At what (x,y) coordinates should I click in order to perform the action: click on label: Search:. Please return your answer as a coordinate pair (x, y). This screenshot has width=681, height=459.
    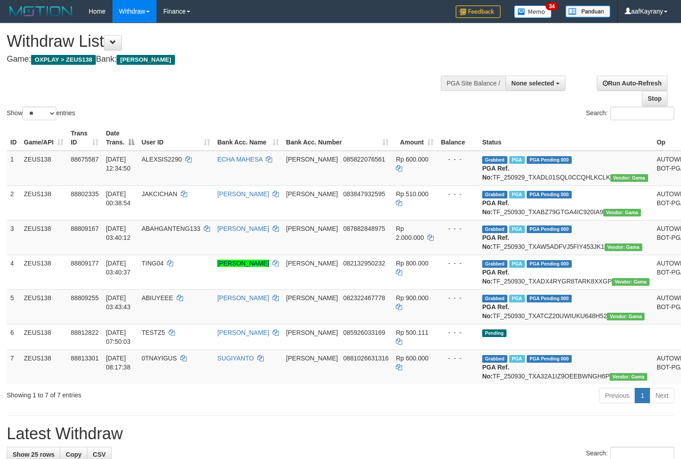
    Looking at the image, I should click on (630, 113).